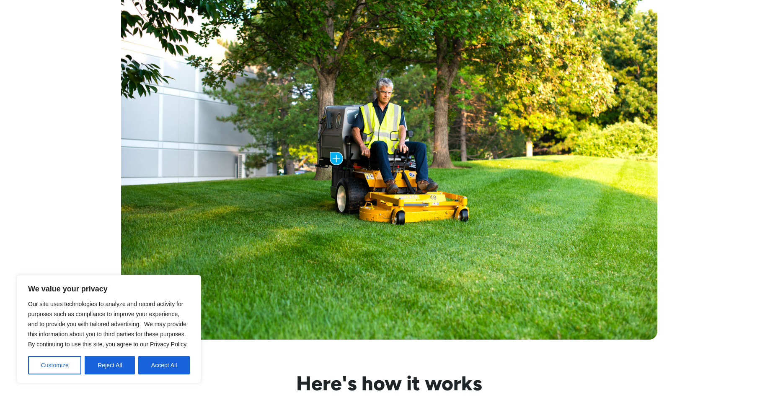 The height and width of the screenshot is (400, 778). I want to click on p: We value your privacy, so click(109, 289).